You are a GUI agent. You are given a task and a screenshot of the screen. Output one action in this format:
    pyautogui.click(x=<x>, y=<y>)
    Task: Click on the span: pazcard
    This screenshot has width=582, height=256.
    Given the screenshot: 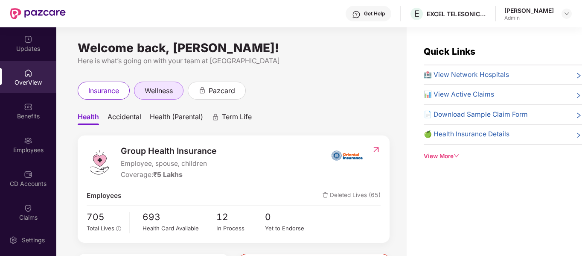 What is the action you would take?
    pyautogui.click(x=222, y=90)
    